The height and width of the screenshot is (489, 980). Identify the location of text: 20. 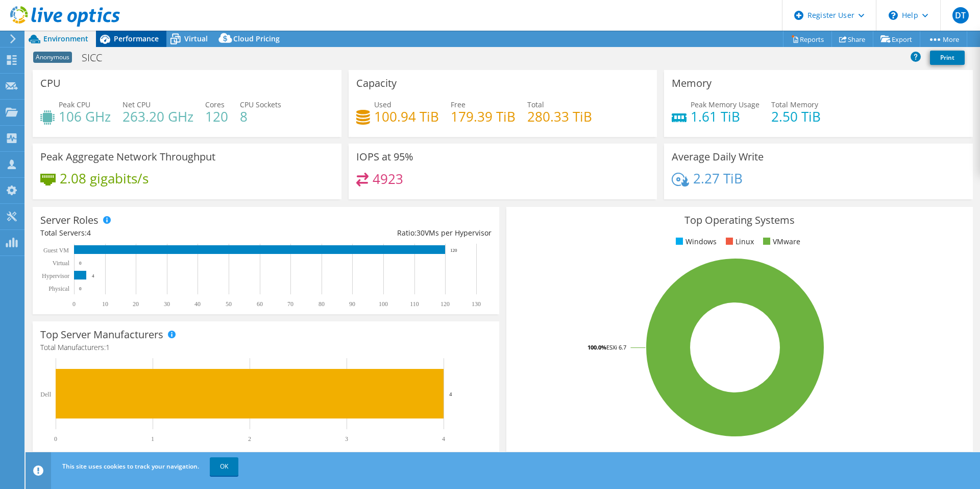
(136, 304).